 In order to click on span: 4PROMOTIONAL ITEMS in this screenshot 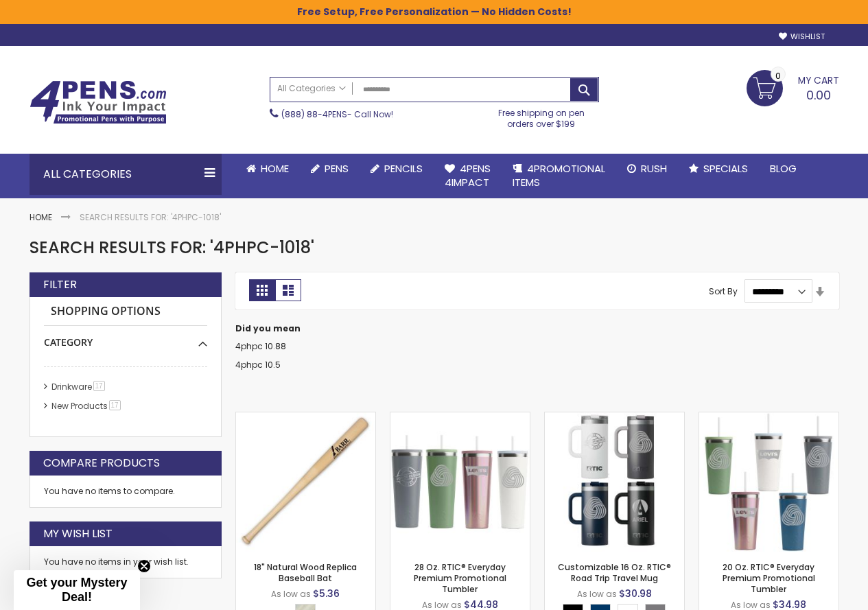, I will do `click(558, 175)`.